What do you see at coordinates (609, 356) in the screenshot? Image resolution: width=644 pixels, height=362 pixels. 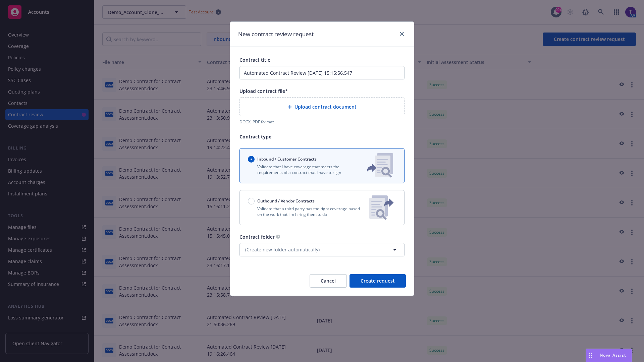 I see `button: Nova Assist` at bounding box center [609, 356].